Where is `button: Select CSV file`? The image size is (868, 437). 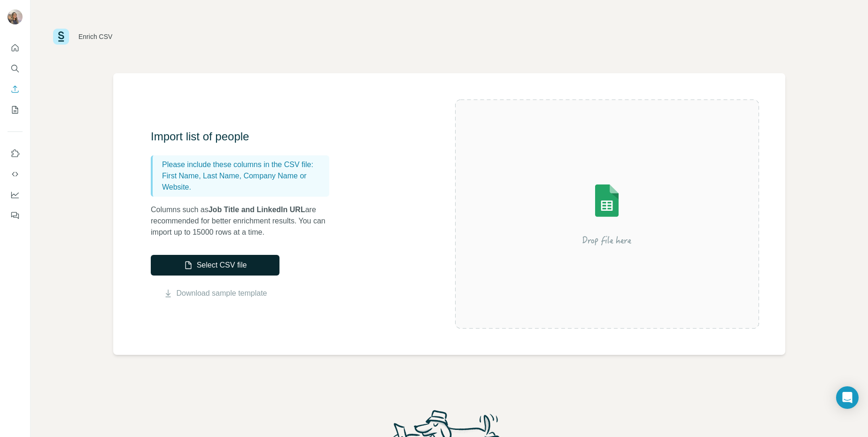 button: Select CSV file is located at coordinates (215, 265).